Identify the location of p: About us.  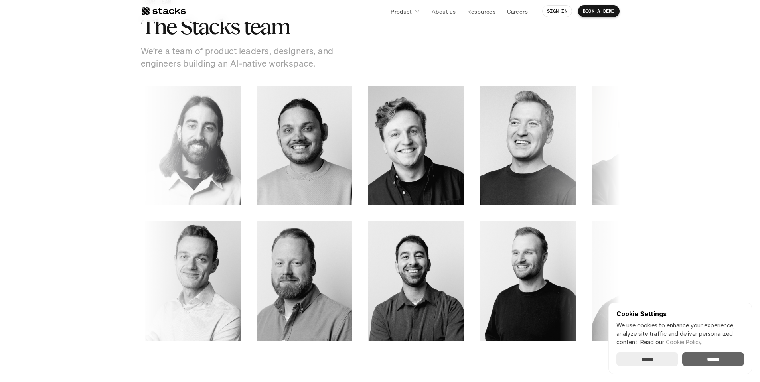
(444, 11).